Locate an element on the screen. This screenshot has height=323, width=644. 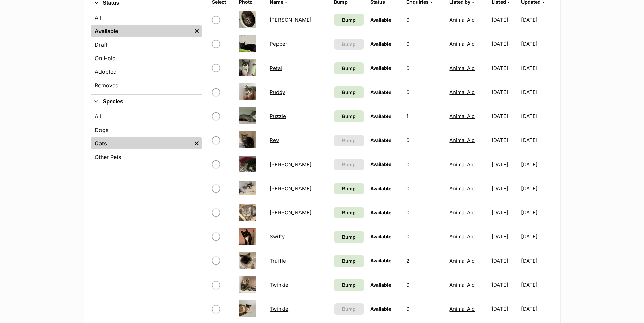
a: Available is located at coordinates (141, 31).